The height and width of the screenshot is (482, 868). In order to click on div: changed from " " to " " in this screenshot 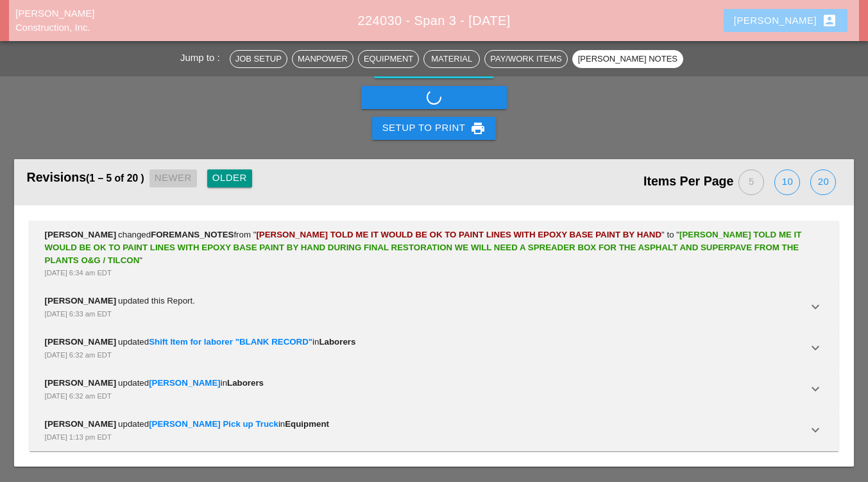, I will do `click(434, 254)`.